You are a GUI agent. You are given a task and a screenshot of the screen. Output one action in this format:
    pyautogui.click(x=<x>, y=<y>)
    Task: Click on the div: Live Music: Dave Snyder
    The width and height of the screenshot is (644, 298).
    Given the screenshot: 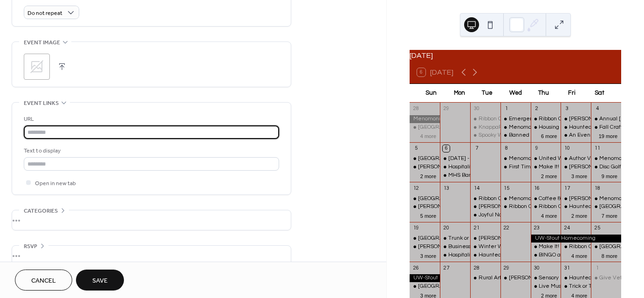 What is the action you would take?
    pyautogui.click(x=545, y=286)
    